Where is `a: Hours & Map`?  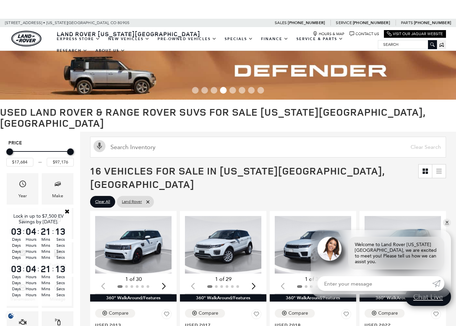
a: Hours & Map is located at coordinates (329, 34).